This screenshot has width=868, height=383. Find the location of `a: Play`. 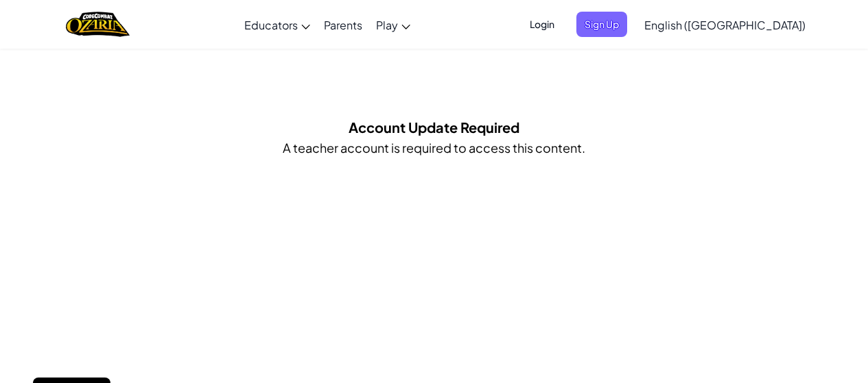

a: Play is located at coordinates (393, 24).